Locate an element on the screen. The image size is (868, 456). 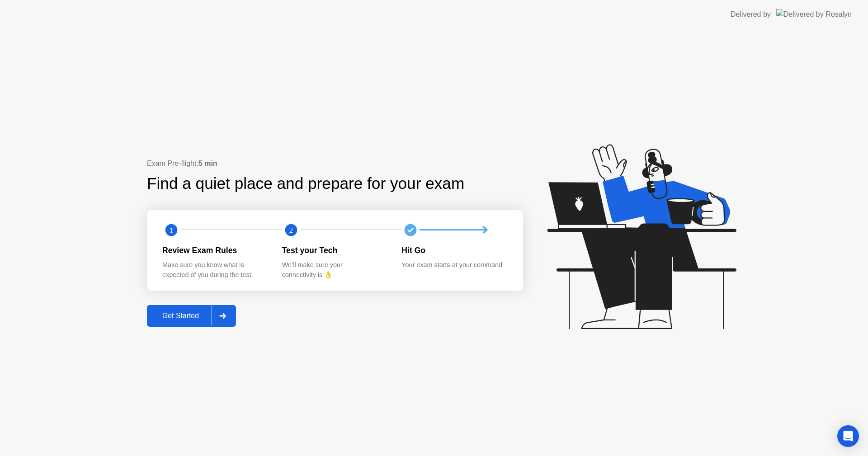
div: Delivered by is located at coordinates (750, 14).